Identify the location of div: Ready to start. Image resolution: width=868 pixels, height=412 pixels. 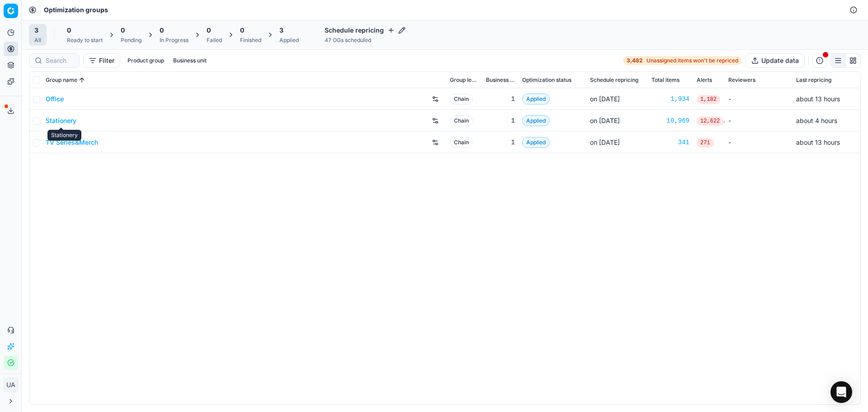
(85, 40).